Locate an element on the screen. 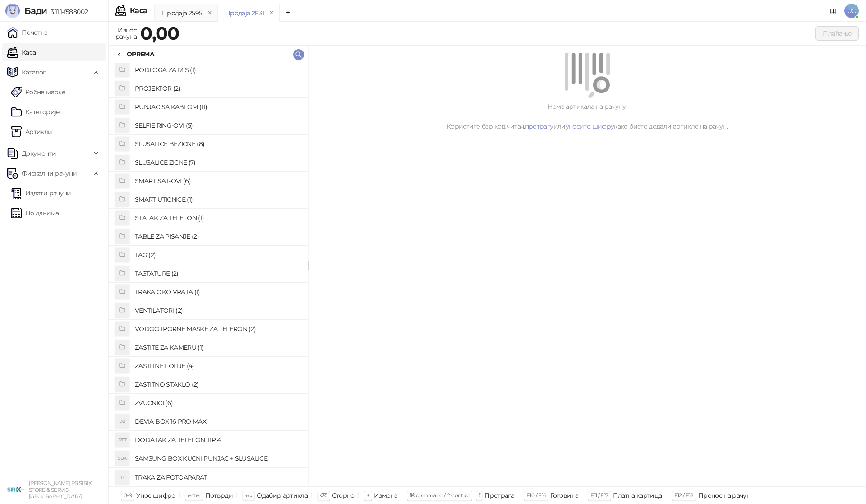 The width and height of the screenshot is (866, 504). span: 0-9 is located at coordinates (127, 495).